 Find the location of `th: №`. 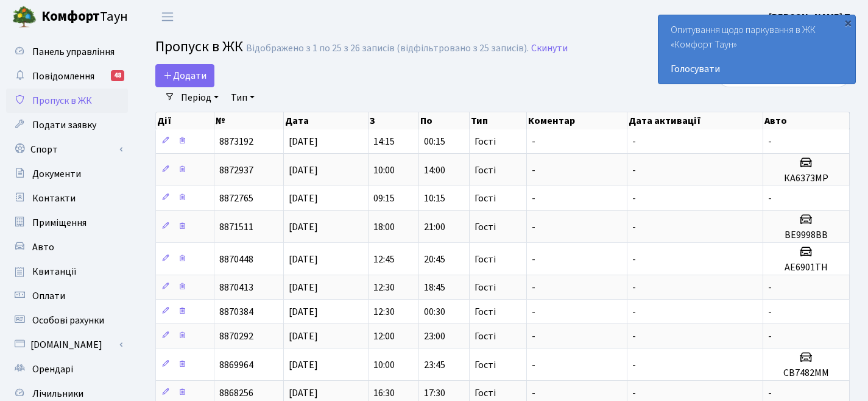

th: № is located at coordinates (249, 121).